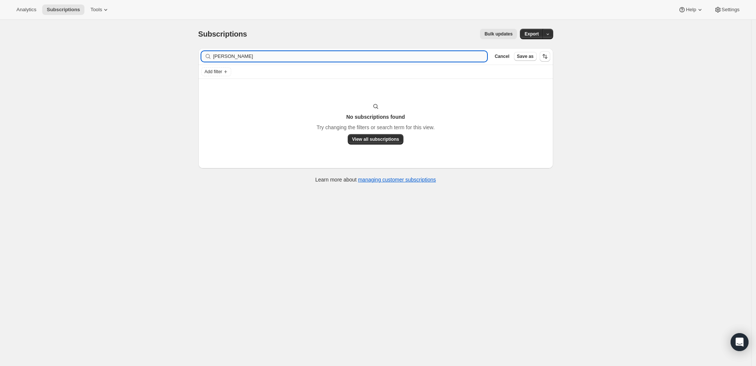  I want to click on button: Tools, so click(100, 10).